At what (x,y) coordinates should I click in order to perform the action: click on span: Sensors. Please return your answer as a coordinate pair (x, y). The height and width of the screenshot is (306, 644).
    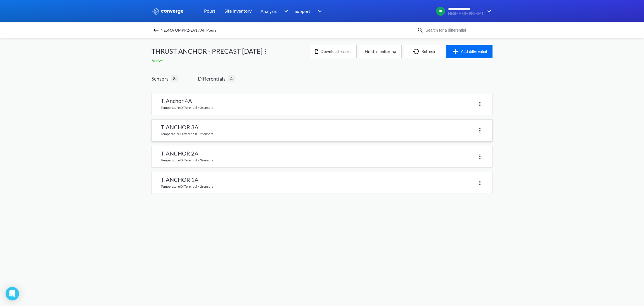
    Looking at the image, I should click on (161, 79).